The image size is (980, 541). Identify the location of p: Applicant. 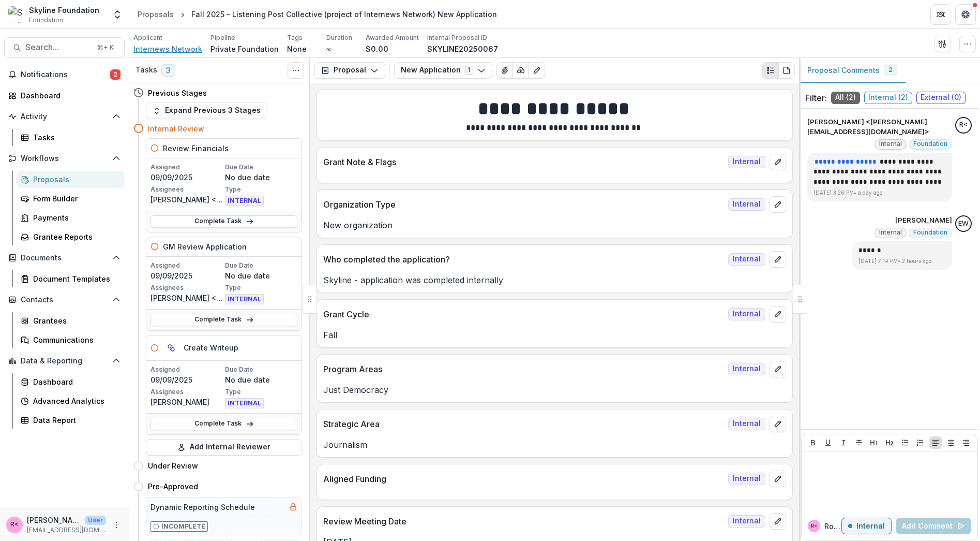
(148, 38).